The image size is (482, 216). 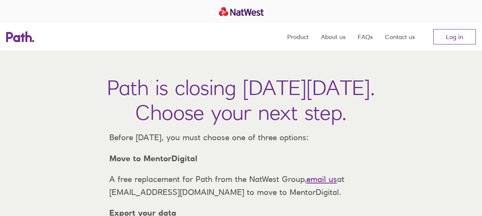 I want to click on strong: Move to MentorDigital, so click(x=153, y=158).